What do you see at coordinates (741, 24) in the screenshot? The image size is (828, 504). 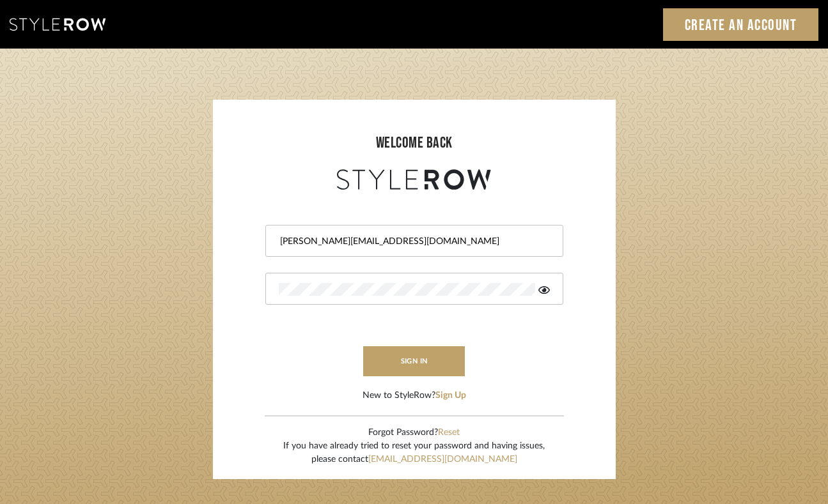 I see `a: Create an Account` at bounding box center [741, 24].